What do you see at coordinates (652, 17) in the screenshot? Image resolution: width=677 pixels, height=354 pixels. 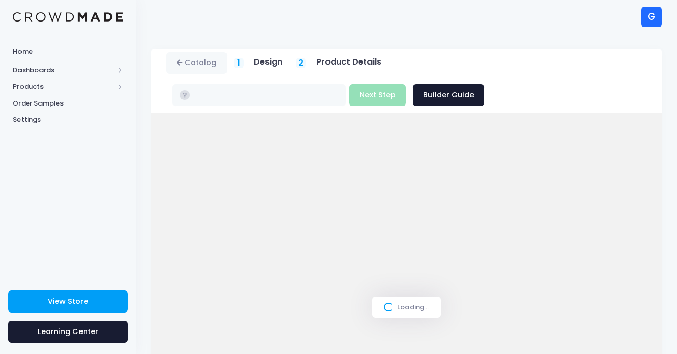 I see `div: G` at bounding box center [652, 17].